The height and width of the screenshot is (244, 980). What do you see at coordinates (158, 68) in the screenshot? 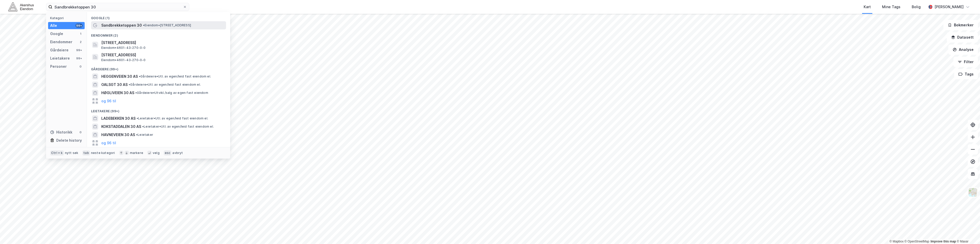
I see `div: Gårdeiere (99+)` at bounding box center [158, 68].